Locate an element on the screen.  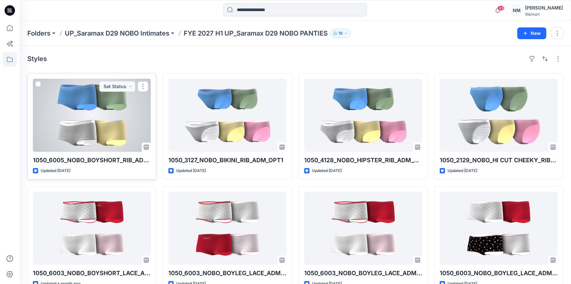
button: 18 is located at coordinates (341, 33).